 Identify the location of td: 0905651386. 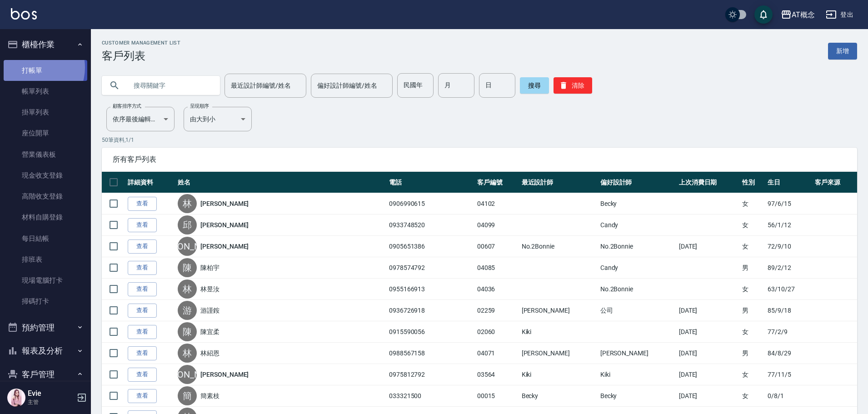
(431, 246).